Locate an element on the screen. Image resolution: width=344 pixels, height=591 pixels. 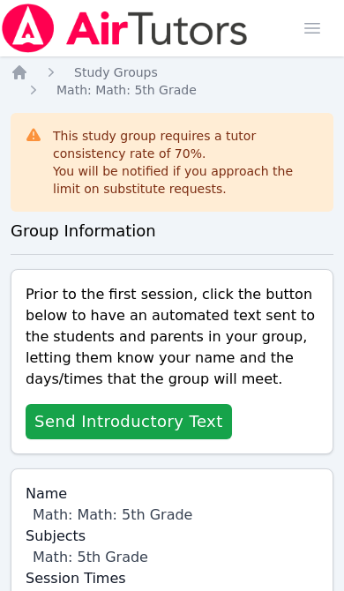
span: Math: Math: 5th Grade is located at coordinates (126, 90).